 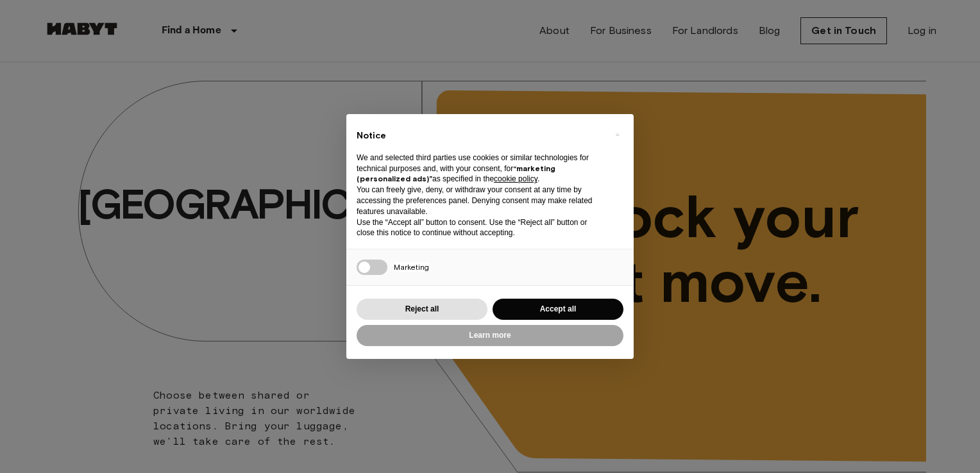 What do you see at coordinates (558, 309) in the screenshot?
I see `button: Accept all` at bounding box center [558, 309].